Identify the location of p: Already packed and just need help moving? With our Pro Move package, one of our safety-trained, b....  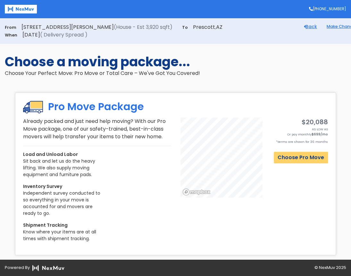
(97, 129).